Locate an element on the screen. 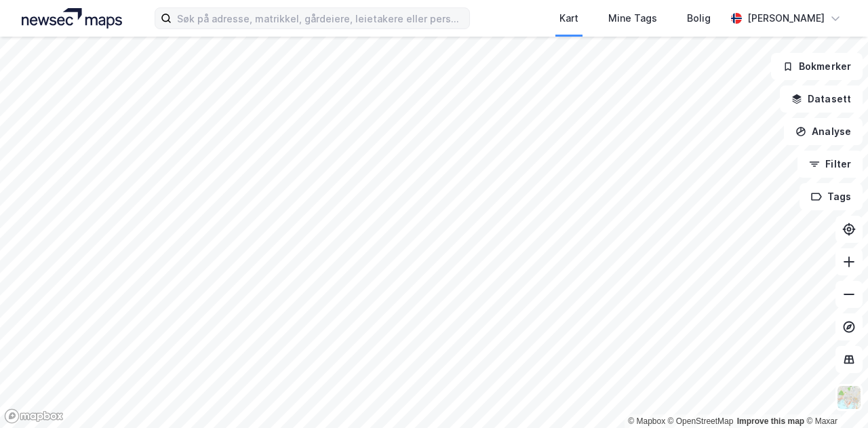  button: Filter is located at coordinates (830, 165).